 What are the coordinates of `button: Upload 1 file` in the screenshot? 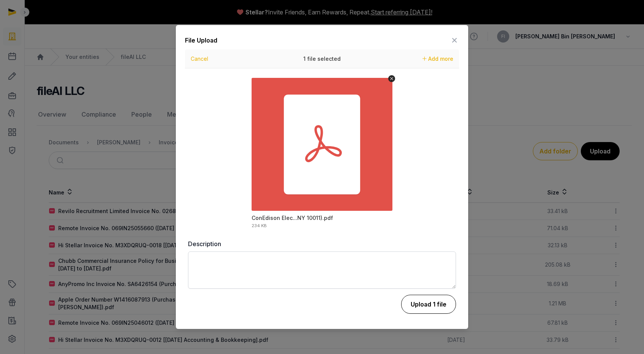 It's located at (428, 304).